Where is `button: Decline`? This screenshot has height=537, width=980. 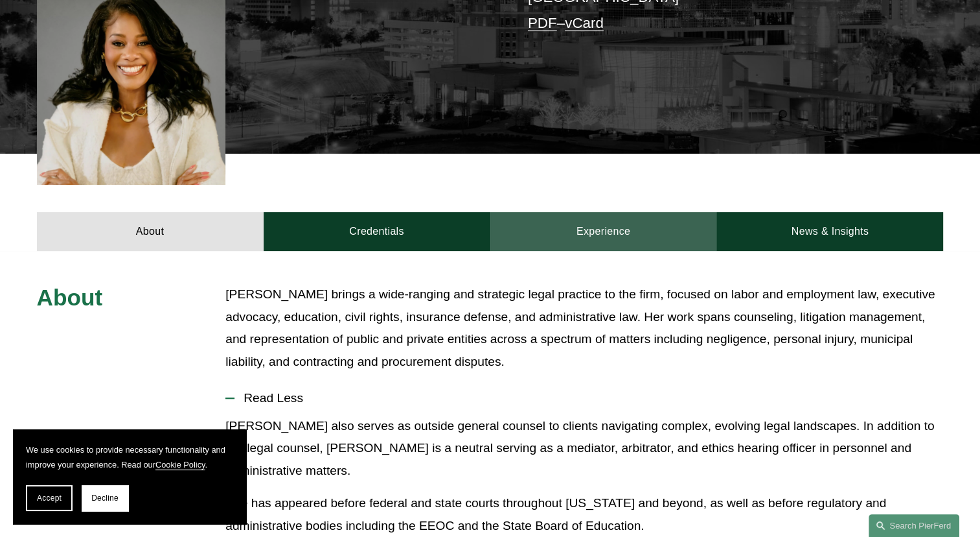
button: Decline is located at coordinates (105, 498).